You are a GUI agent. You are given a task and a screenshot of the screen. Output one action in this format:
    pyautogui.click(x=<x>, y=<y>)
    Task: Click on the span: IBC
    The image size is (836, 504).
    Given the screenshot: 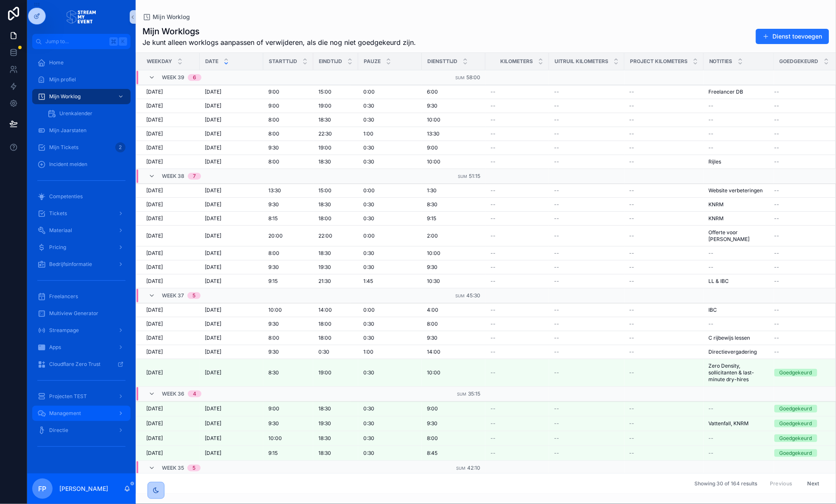 What is the action you would take?
    pyautogui.click(x=713, y=310)
    